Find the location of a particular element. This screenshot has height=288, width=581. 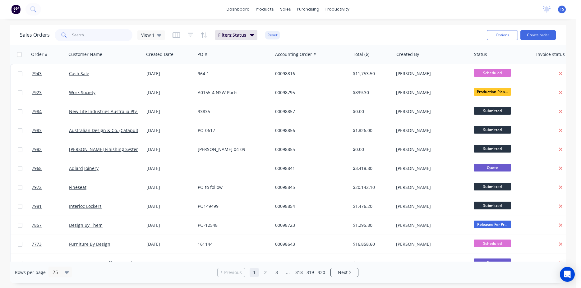

div: A0155-4 NSW Ports is located at coordinates (232, 93).